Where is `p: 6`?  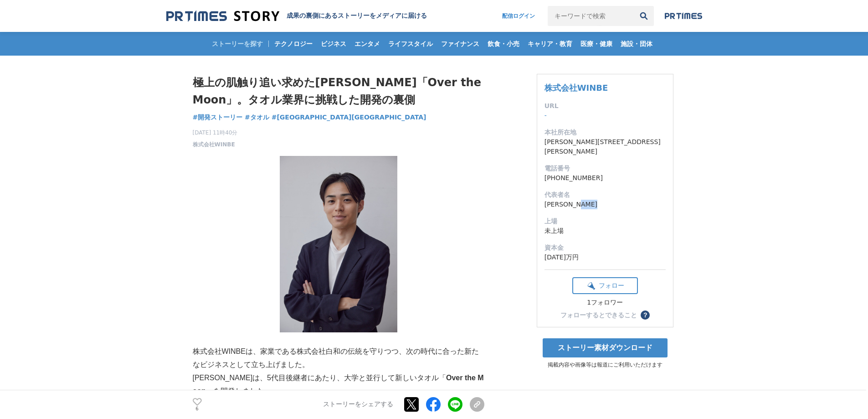
p: 6 is located at coordinates (197, 409).